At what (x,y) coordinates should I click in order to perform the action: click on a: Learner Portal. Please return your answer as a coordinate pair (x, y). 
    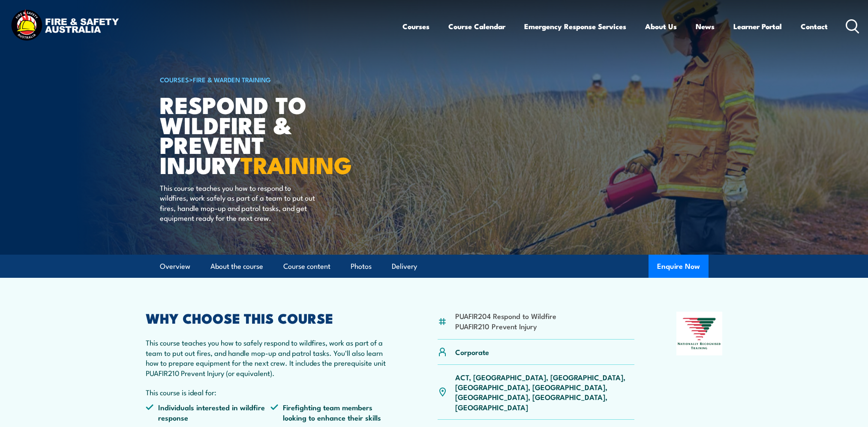
    Looking at the image, I should click on (757, 26).